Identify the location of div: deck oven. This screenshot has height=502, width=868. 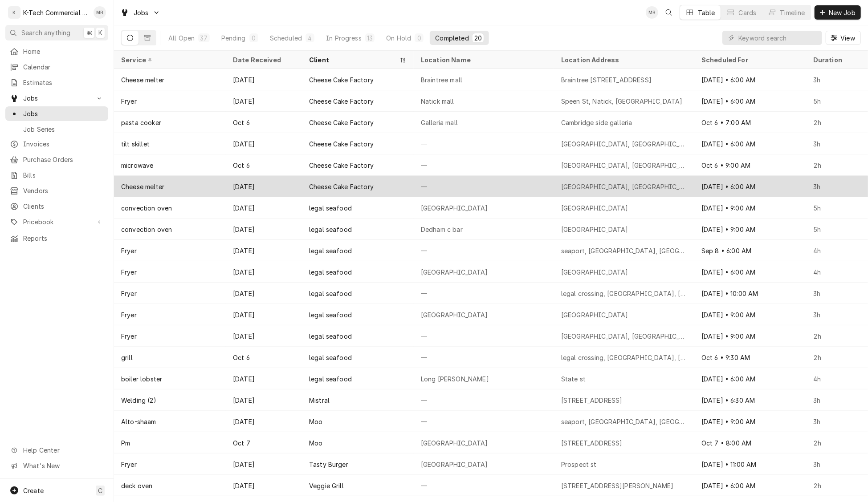
(137, 486).